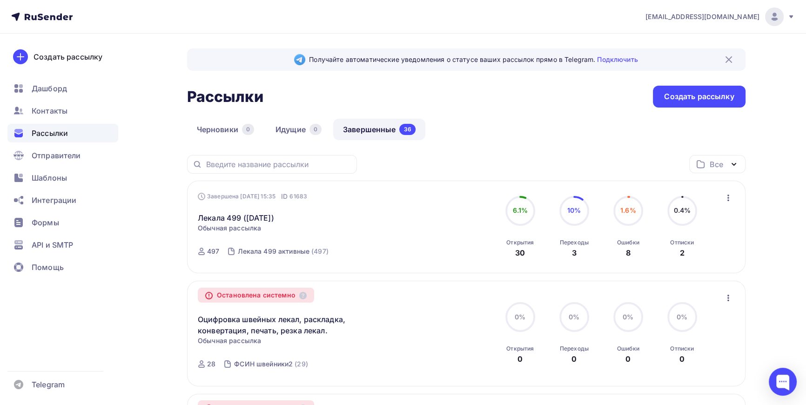  What do you see at coordinates (56, 155) in the screenshot?
I see `span: Отправители` at bounding box center [56, 155].